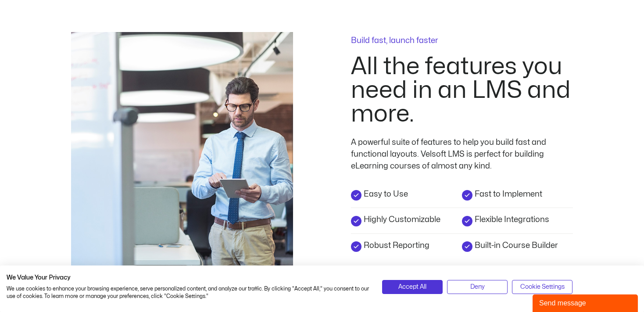 The height and width of the screenshot is (312, 644). Describe the element at coordinates (462, 41) in the screenshot. I see `p: Build fast, launch faster` at that location.